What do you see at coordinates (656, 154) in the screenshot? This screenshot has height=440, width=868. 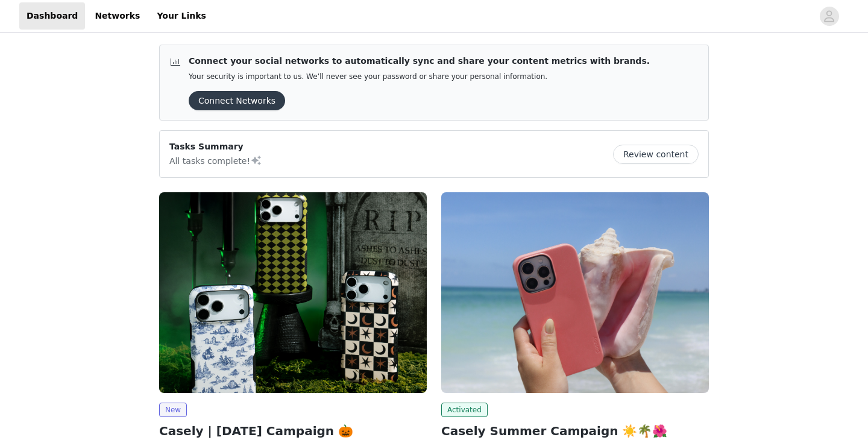 I see `button: Review content` at bounding box center [656, 154].